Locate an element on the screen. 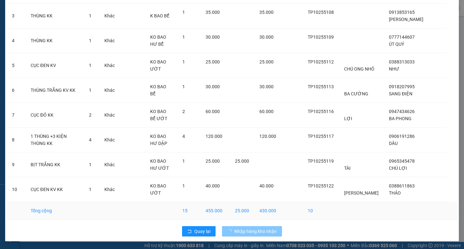 The height and width of the screenshot is (249, 464). span: THẢO is located at coordinates (395, 193).